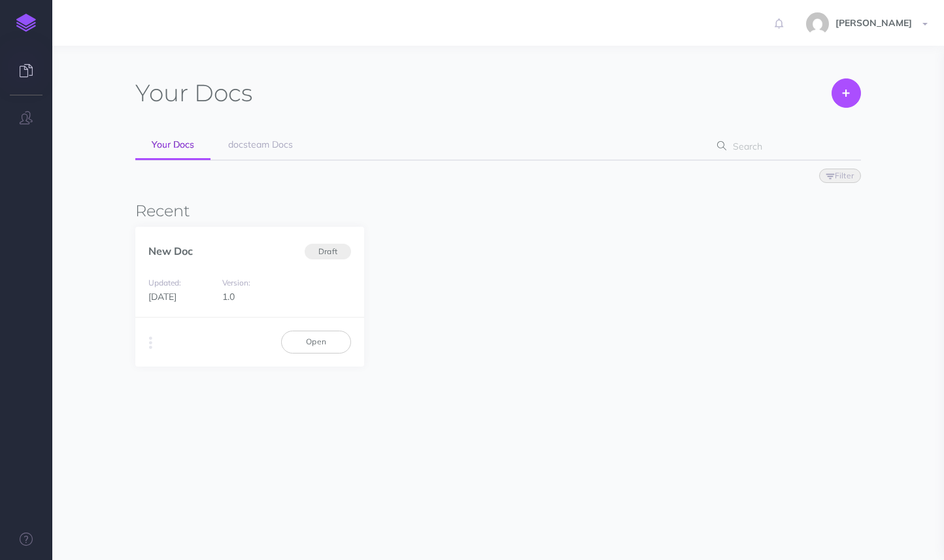 The width and height of the screenshot is (944, 560). I want to click on small: Updated:, so click(164, 282).